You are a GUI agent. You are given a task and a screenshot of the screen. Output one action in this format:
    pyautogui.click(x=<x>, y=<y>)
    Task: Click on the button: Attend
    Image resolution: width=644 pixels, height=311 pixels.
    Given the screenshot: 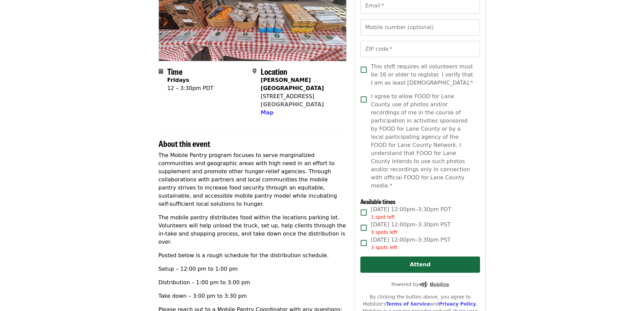 What is the action you would take?
    pyautogui.click(x=420, y=264)
    